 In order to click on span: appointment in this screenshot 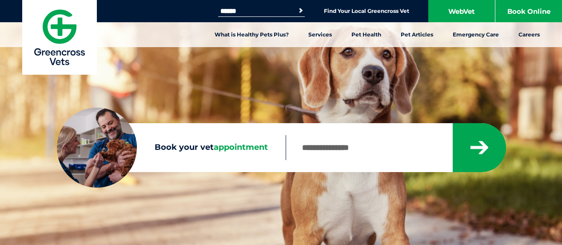, I will do `click(241, 147)`.